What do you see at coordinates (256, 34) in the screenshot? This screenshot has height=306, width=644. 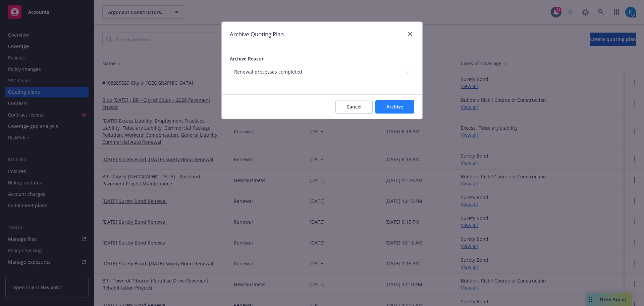 I see `h1: Archive Quoting Plan` at bounding box center [256, 34].